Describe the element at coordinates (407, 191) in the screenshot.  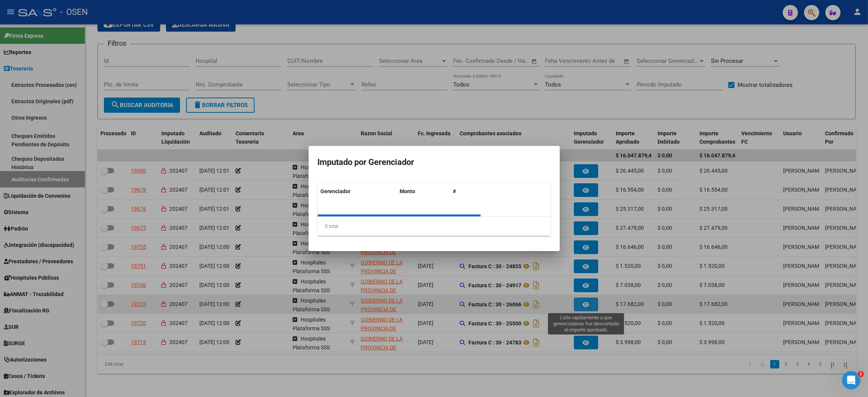
I see `span: Monto` at that location.